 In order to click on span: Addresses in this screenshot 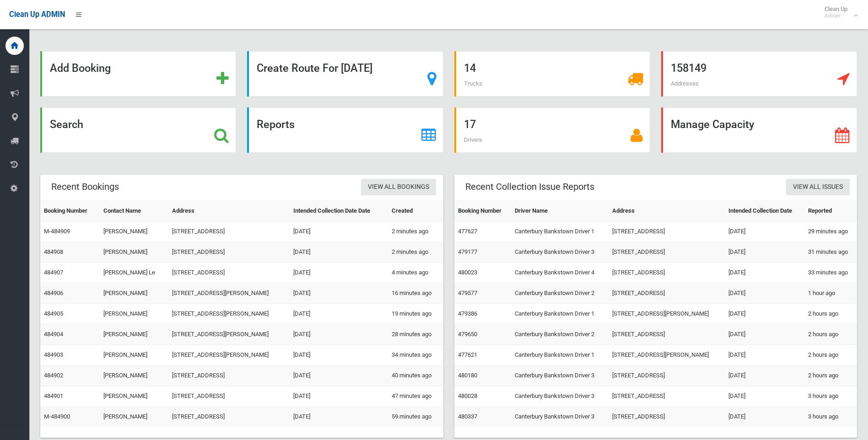, I will do `click(684, 83)`.